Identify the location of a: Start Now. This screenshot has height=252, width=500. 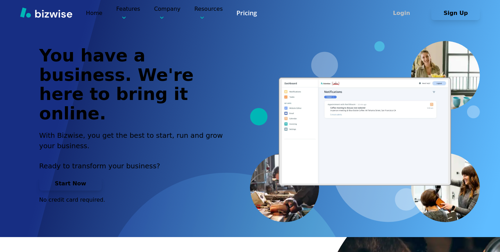
(71, 183).